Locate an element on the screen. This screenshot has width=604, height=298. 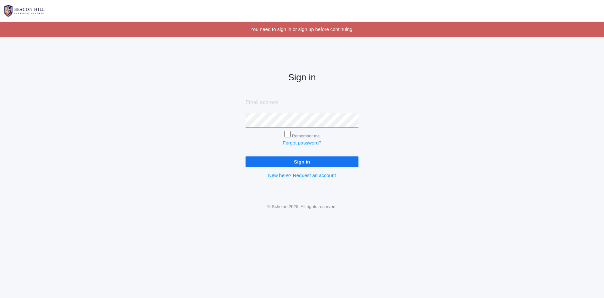
input: Sign in is located at coordinates (302, 162).